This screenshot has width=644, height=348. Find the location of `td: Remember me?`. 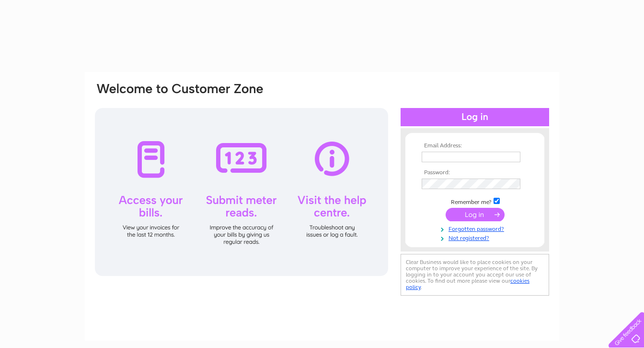

td: Remember me? is located at coordinates (475, 201).